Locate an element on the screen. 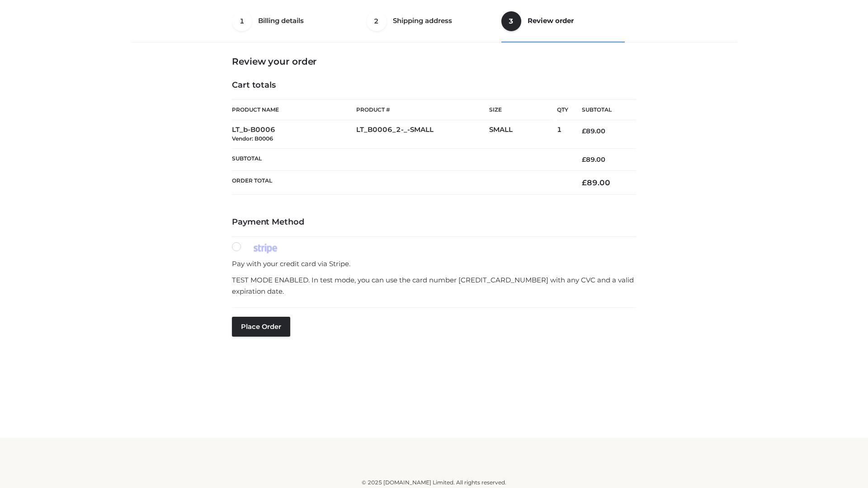 The height and width of the screenshot is (488, 868). th: Product Name is located at coordinates (294, 110).